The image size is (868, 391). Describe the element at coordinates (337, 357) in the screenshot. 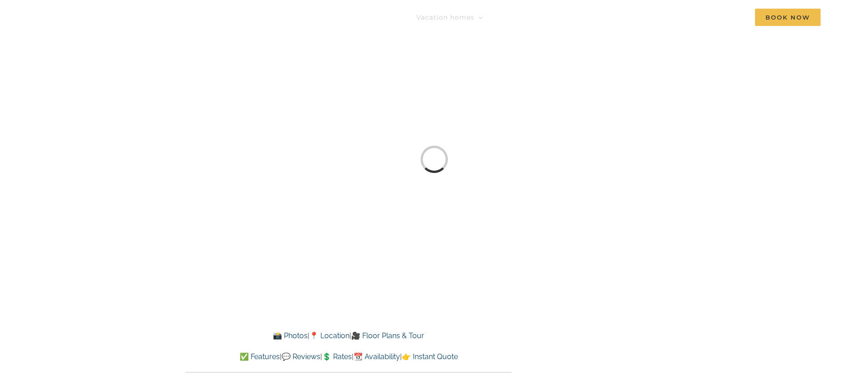

I see `a: 💲 Rates` at that location.